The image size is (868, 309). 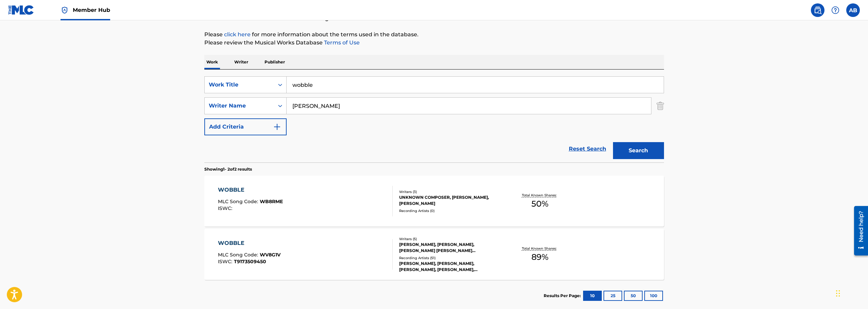 I want to click on div: User Menu, so click(x=853, y=10).